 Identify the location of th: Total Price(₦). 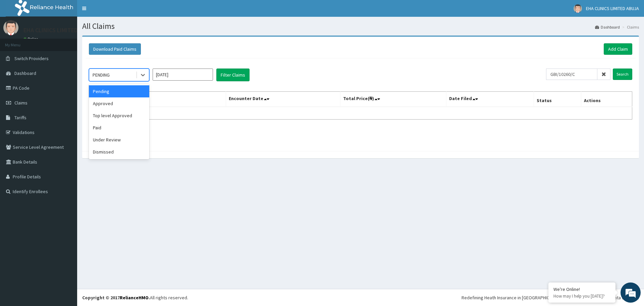
(393, 100).